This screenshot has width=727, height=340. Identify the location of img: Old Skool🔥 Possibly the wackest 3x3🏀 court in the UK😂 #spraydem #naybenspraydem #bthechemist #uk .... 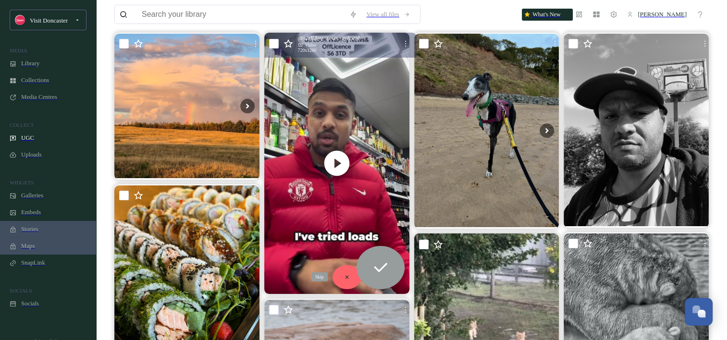
(636, 130).